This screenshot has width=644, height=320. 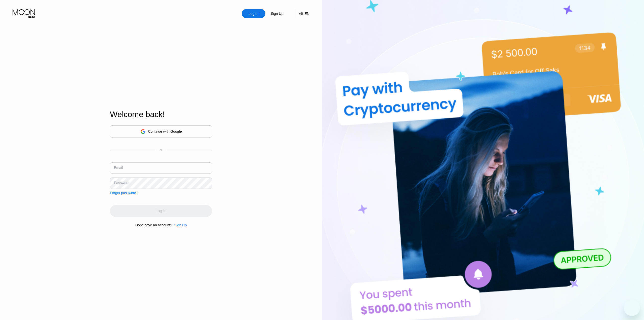 What do you see at coordinates (161, 114) in the screenshot?
I see `div: Welcome back!` at bounding box center [161, 114].